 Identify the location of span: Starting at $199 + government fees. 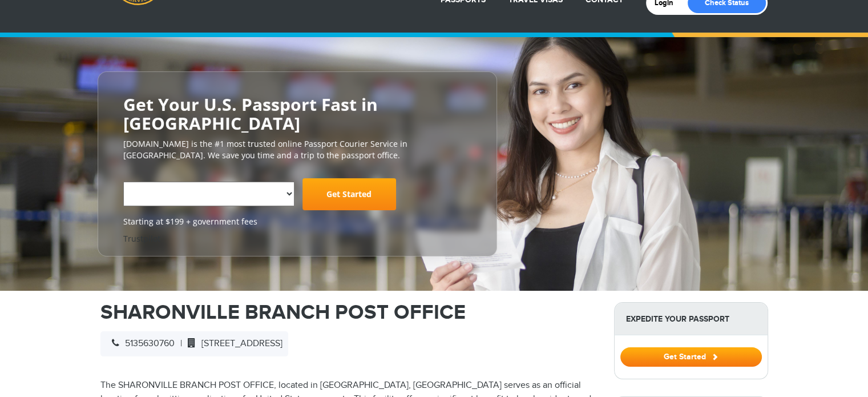
(298, 221).